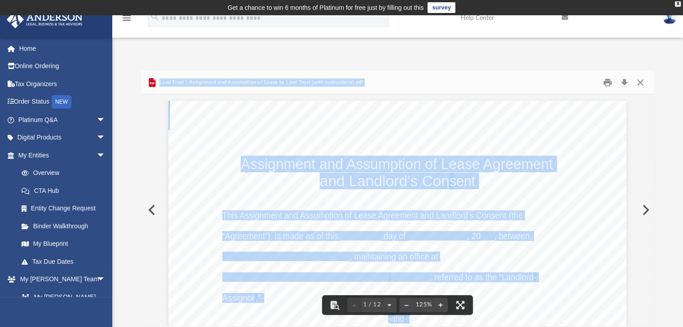  I want to click on button: Next page, so click(389, 305).